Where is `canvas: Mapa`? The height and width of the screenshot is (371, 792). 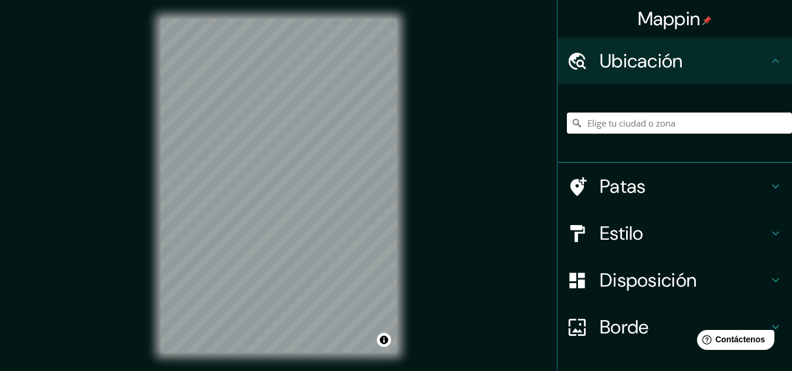 canvas: Mapa is located at coordinates (278, 186).